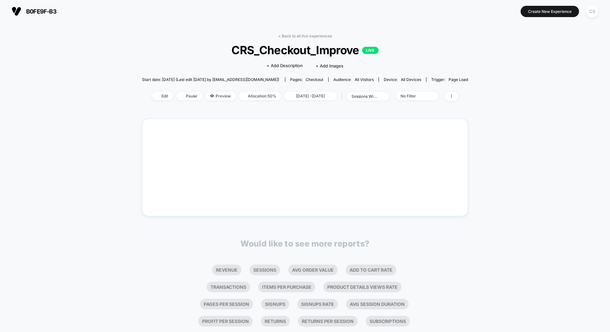 The height and width of the screenshot is (332, 610). What do you see at coordinates (228, 287) in the screenshot?
I see `li: Transactions` at bounding box center [228, 287].